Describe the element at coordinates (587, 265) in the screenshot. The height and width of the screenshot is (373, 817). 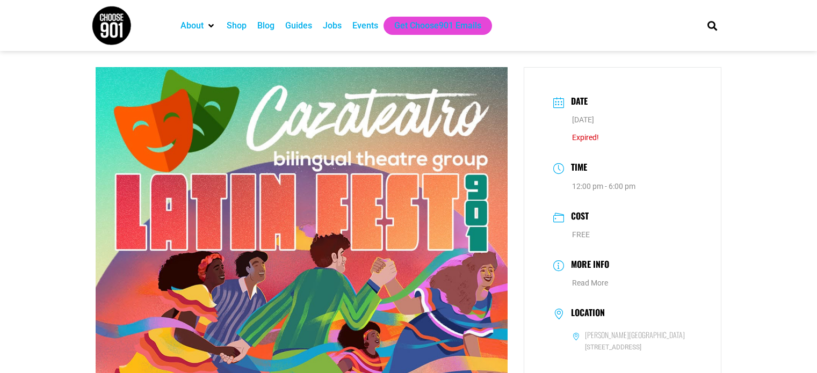
I see `h3: More Info` at that location.